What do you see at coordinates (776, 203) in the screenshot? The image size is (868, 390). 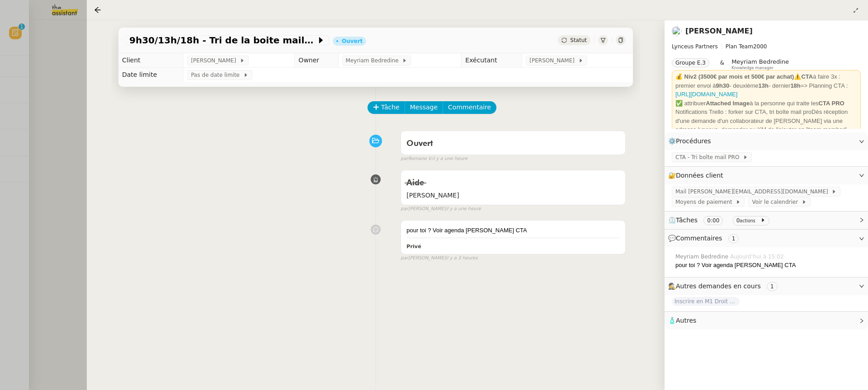 I see `span: Voir le calendrier` at bounding box center [776, 203].